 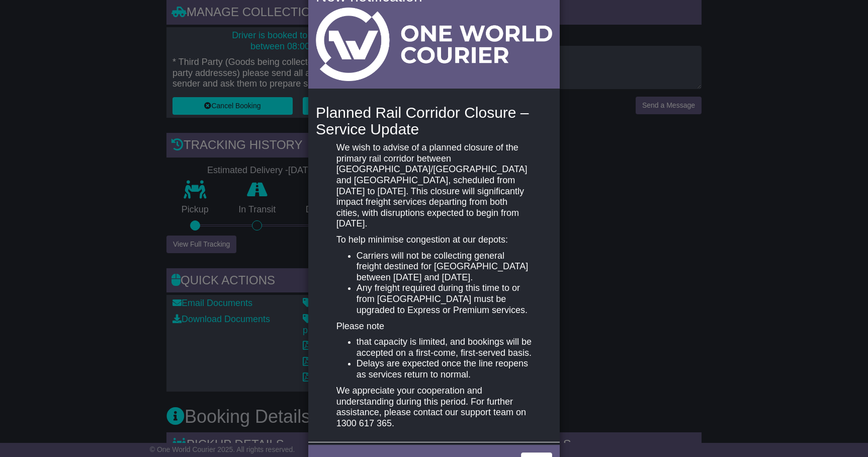 I want to click on img: Light, so click(x=434, y=44).